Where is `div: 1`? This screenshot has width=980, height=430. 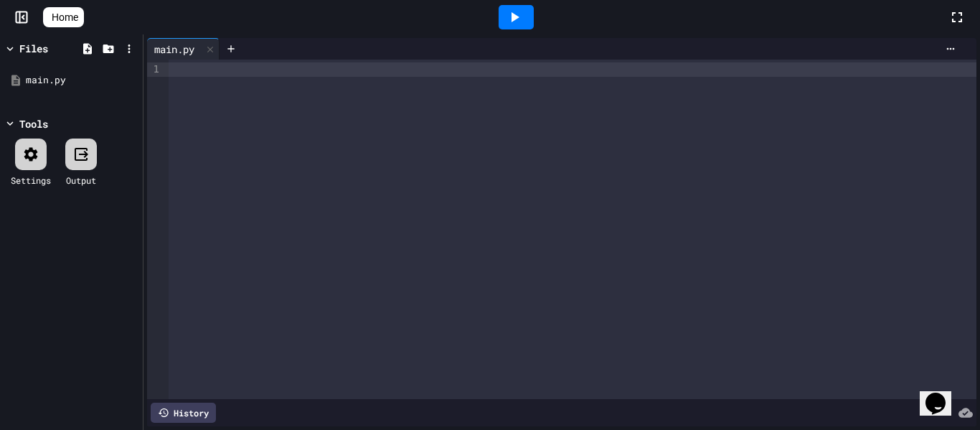
div: 1 is located at coordinates (154, 70).